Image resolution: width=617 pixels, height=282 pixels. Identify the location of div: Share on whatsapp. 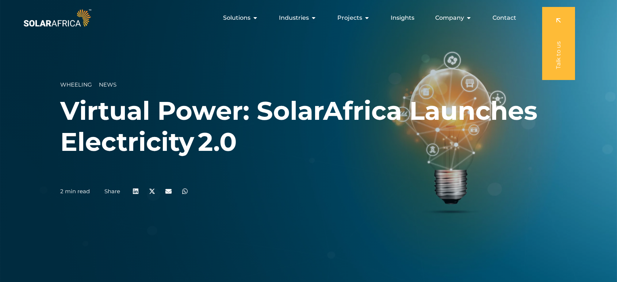
(185, 191).